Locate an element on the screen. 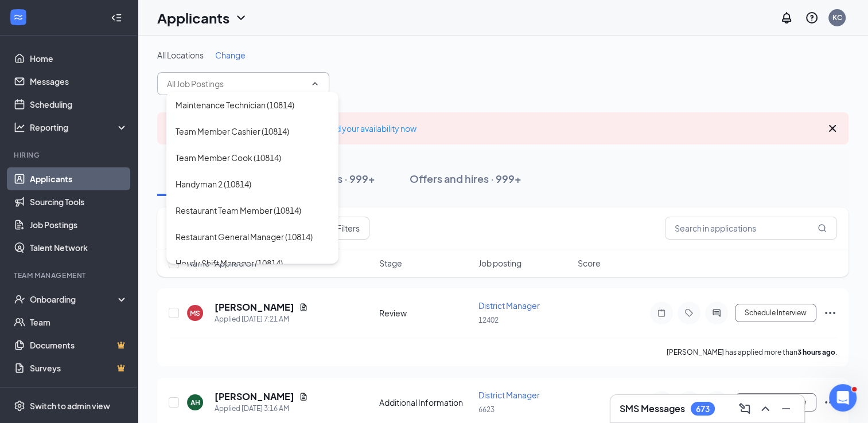  a: Add your availability now is located at coordinates (371, 129).